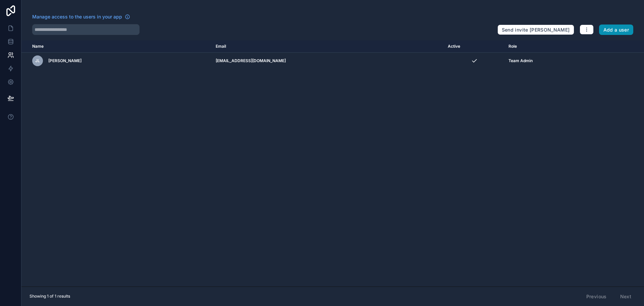 The image size is (644, 306). What do you see at coordinates (328, 46) in the screenshot?
I see `th: Email` at bounding box center [328, 46].